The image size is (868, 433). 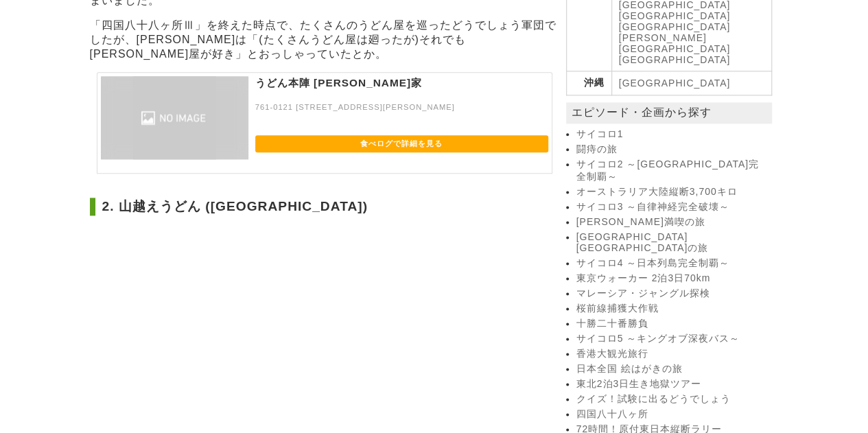 What do you see at coordinates (672, 192) in the screenshot?
I see `a: オーストラリア大陸縦断3,700キロ` at bounding box center [672, 192].